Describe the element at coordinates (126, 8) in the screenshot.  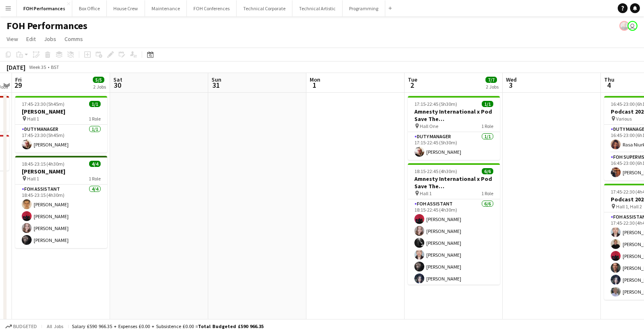
I see `button: House Crew` at that location.